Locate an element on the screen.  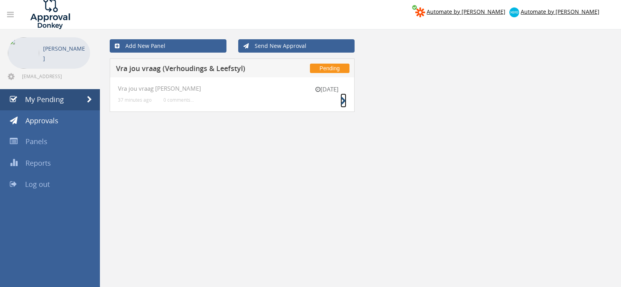
span: Reports is located at coordinates (38, 163).